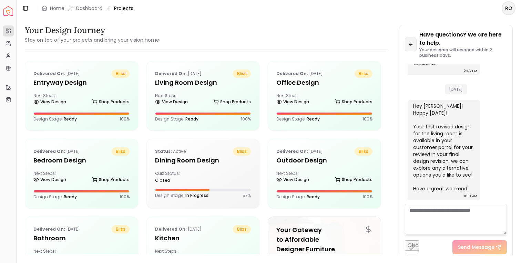 The width and height of the screenshot is (521, 263). Describe the element at coordinates (509, 8) in the screenshot. I see `span: RO` at that location.